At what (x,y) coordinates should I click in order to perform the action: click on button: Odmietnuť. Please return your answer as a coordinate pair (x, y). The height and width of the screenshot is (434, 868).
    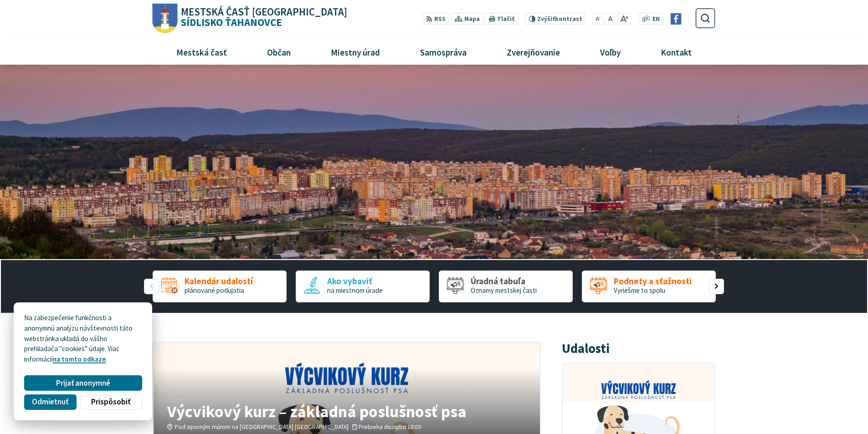
    Looking at the image, I should click on (50, 402).